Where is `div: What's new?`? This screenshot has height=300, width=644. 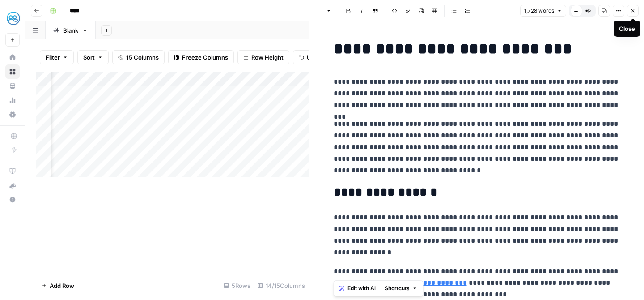
div: What's new? is located at coordinates (13, 185).